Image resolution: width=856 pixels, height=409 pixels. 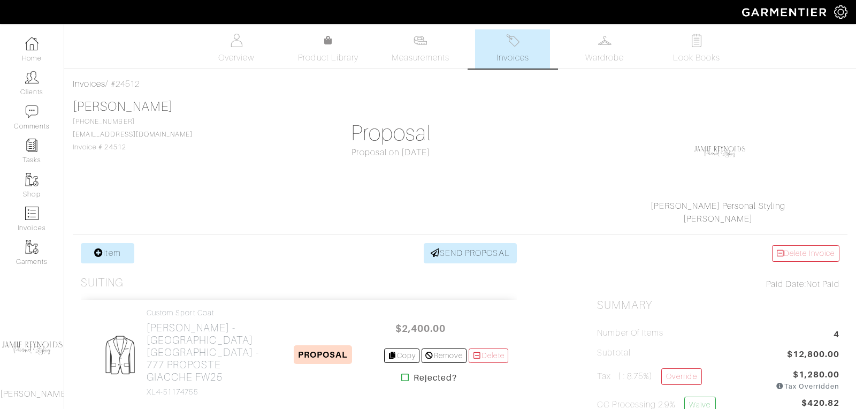 I want to click on span: Paid Date:, so click(x=786, y=284).